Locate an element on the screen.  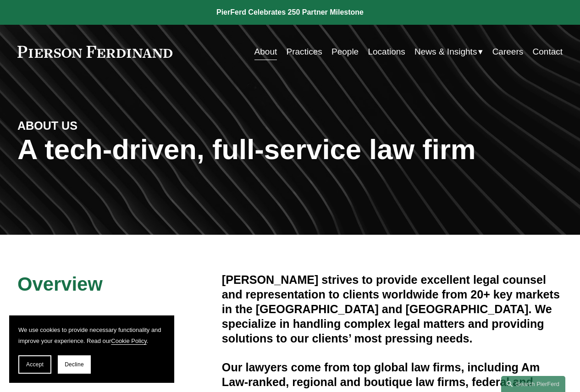
button: Accept is located at coordinates (35, 364).